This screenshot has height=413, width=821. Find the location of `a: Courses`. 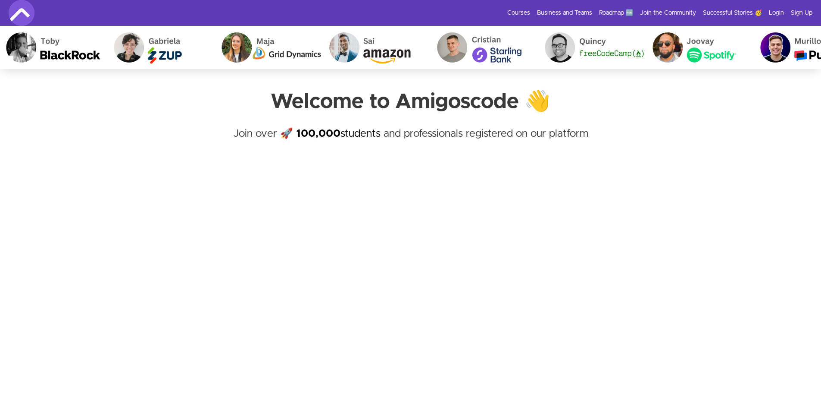

a: Courses is located at coordinates (519, 13).